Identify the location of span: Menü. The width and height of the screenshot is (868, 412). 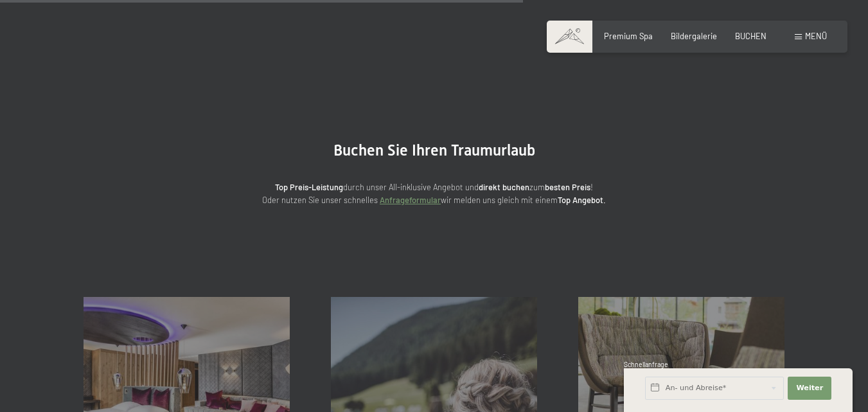
(816, 36).